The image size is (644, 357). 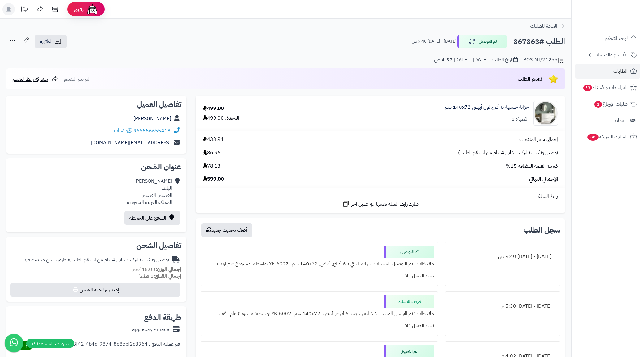 What do you see at coordinates (409, 301) in the screenshot?
I see `div: خرجت للتسليم` at bounding box center [409, 301].